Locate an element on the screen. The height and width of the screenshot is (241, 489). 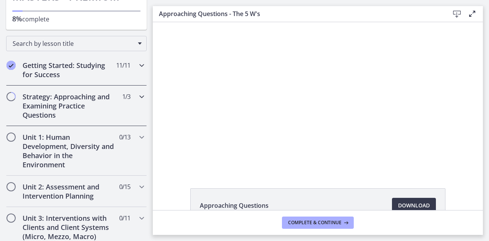
h2: Getting Started: Studying for Success is located at coordinates (69, 70).